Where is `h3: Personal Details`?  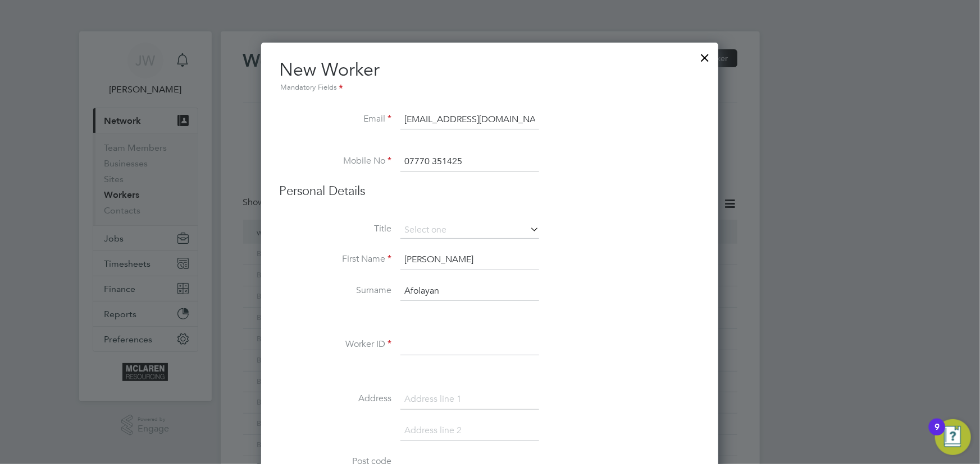 h3: Personal Details is located at coordinates (490, 191).